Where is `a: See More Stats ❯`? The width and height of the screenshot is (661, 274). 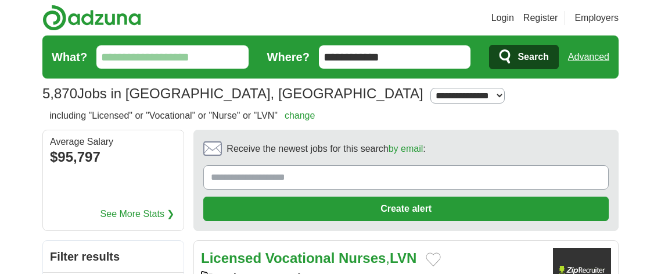 a: See More Stats ❯ is located at coordinates (138, 214).